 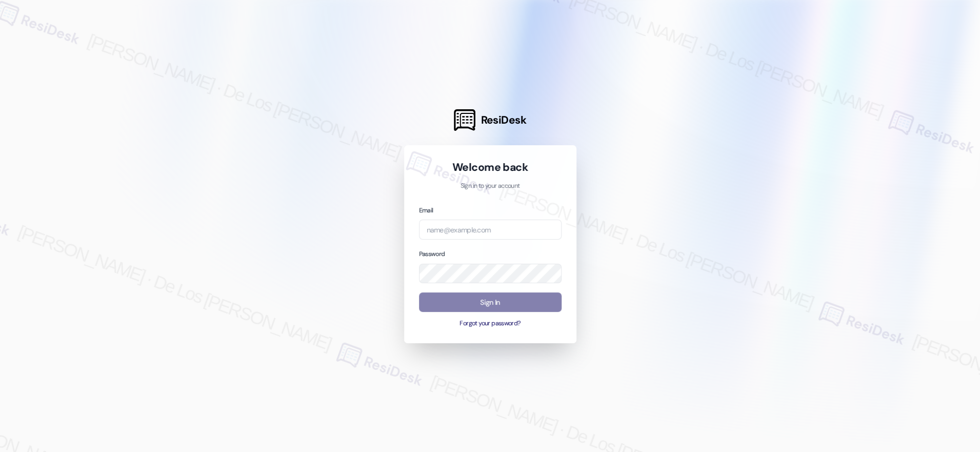 I want to click on img: ResiDesk Logo, so click(x=465, y=120).